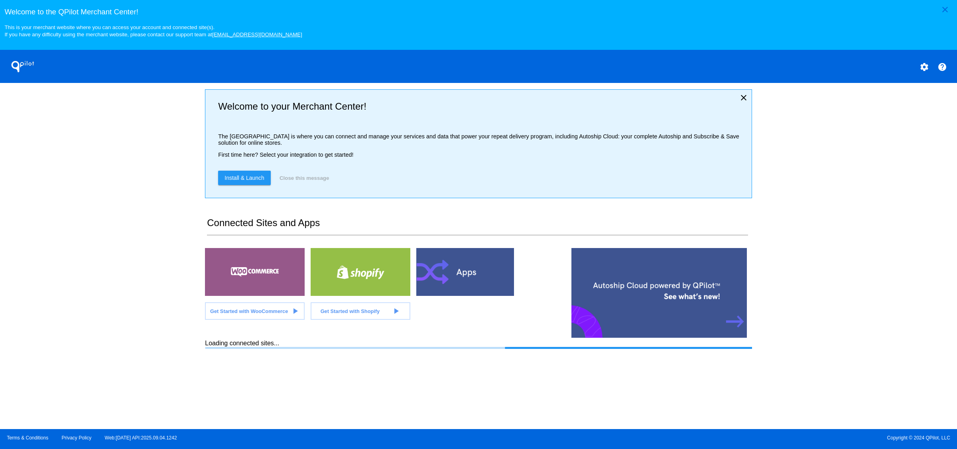  I want to click on mat-icon: settings, so click(924, 67).